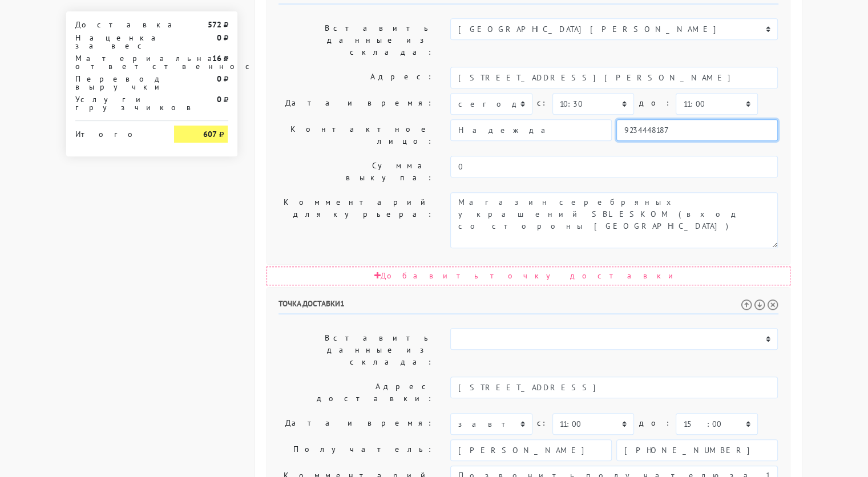 This screenshot has height=477, width=868. What do you see at coordinates (209, 134) in the screenshot?
I see `strong: 607` at bounding box center [209, 134].